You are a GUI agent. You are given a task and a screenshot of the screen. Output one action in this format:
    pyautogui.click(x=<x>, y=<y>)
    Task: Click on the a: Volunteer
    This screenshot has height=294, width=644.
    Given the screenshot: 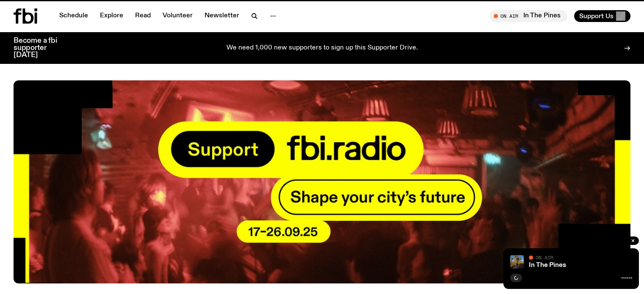 What is the action you would take?
    pyautogui.click(x=177, y=16)
    